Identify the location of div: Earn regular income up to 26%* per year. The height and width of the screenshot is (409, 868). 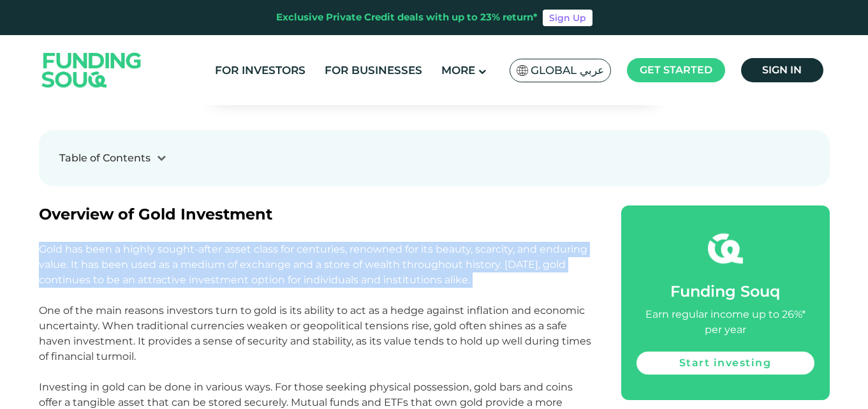
(725, 322).